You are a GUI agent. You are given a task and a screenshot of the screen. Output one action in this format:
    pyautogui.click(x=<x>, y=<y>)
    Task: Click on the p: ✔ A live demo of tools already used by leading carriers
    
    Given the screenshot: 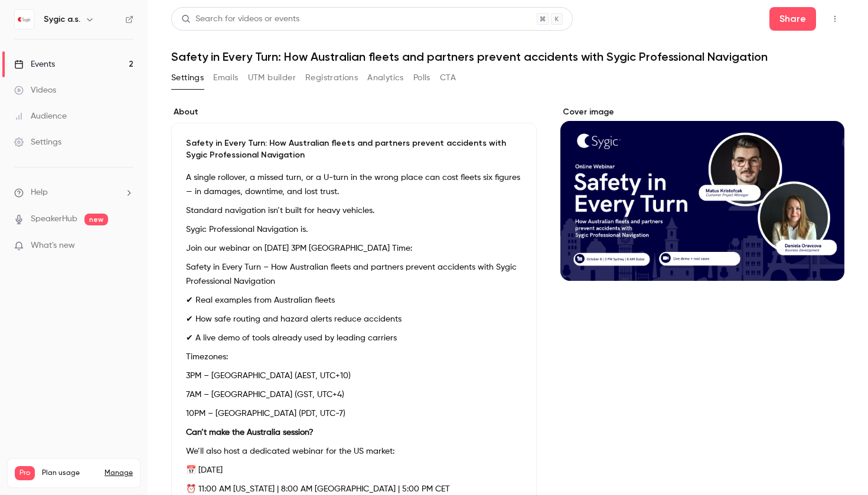 What is the action you would take?
    pyautogui.click(x=354, y=338)
    